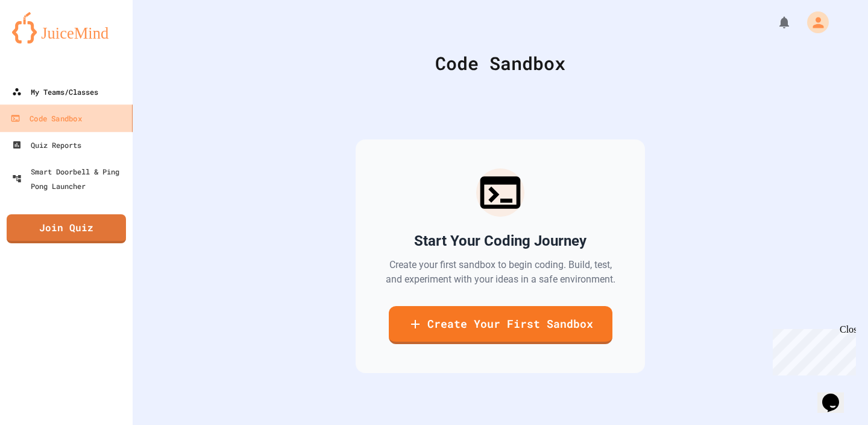  I want to click on div: My Teams/Classes, so click(55, 92).